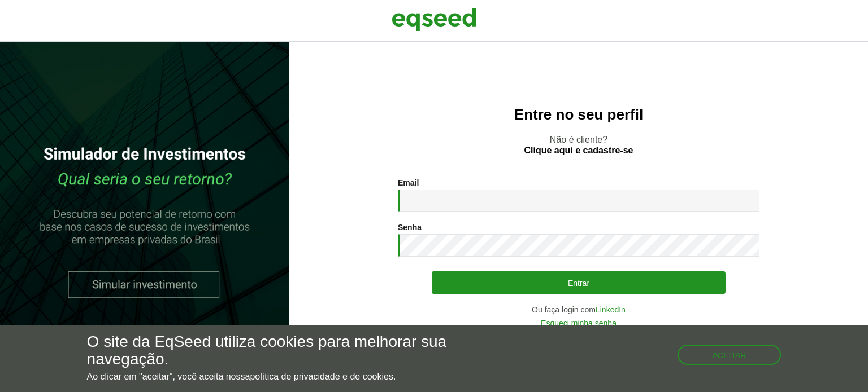 This screenshot has width=868, height=392. I want to click on label: Email, so click(408, 183).